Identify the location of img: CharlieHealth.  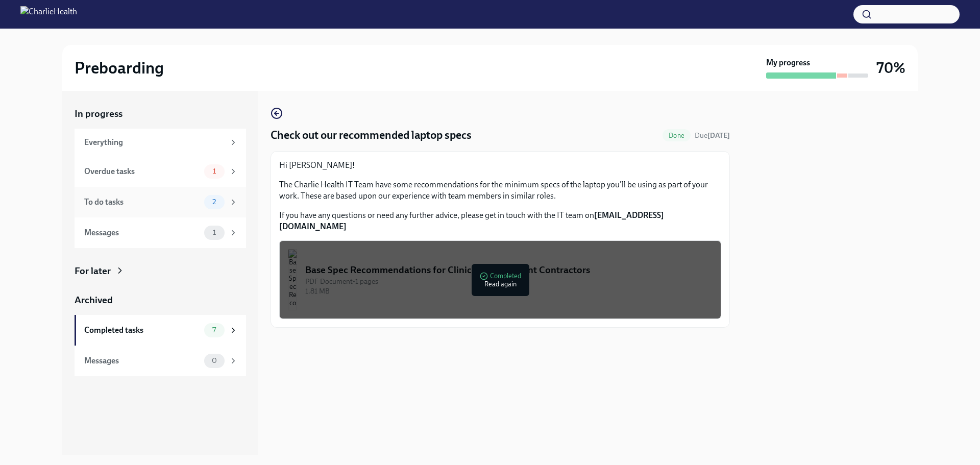
(49, 14).